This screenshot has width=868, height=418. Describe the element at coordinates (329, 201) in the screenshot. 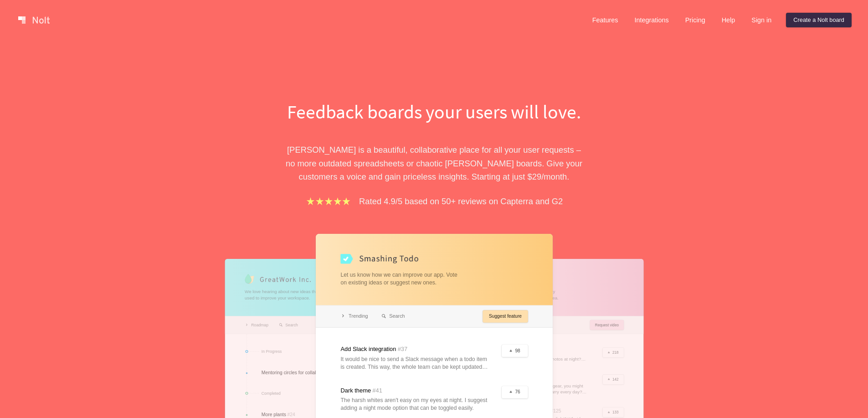

I see `img: stars.b067e34983.png` at that location.